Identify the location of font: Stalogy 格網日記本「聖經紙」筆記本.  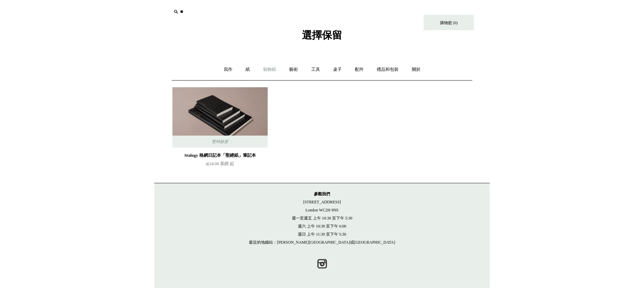
(219, 155).